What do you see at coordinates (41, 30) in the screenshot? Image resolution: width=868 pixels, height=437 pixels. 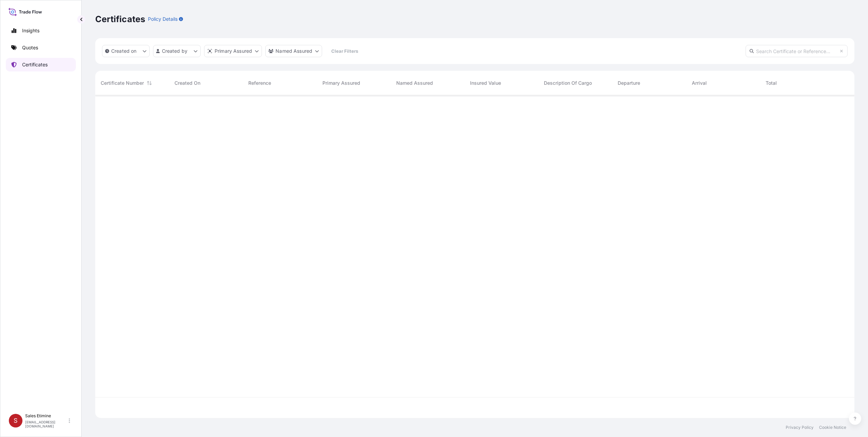 I see `a: Insights` at bounding box center [41, 30].